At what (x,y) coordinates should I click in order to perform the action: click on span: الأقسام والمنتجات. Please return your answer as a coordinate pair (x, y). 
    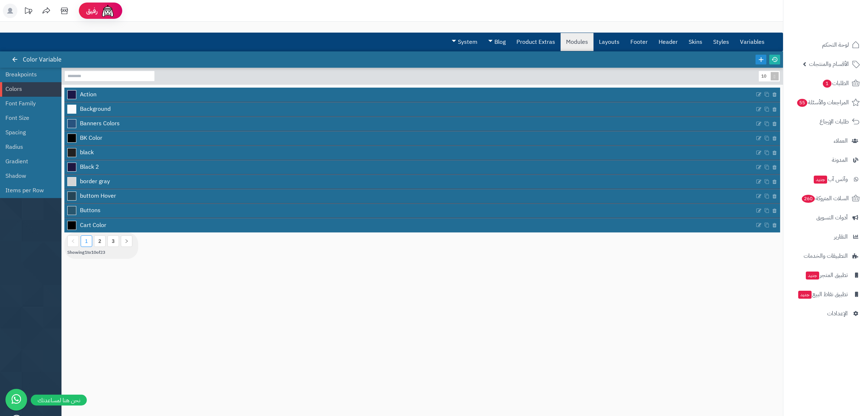
    Looking at the image, I should click on (829, 64).